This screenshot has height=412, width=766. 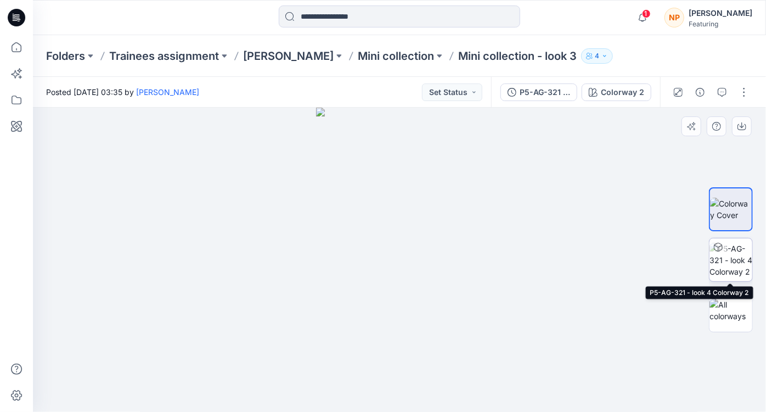 What do you see at coordinates (700, 92) in the screenshot?
I see `button: Details` at bounding box center [700, 92].